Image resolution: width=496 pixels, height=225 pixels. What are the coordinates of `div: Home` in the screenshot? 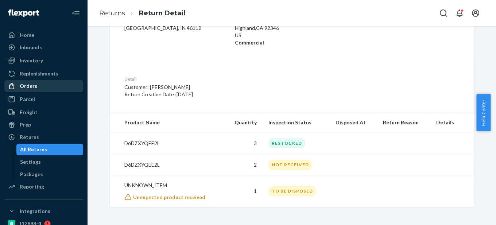 It's located at (27, 35).